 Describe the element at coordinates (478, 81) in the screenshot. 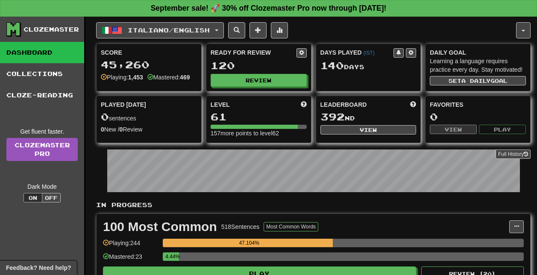

I see `button: Seta dailygoal` at that location.